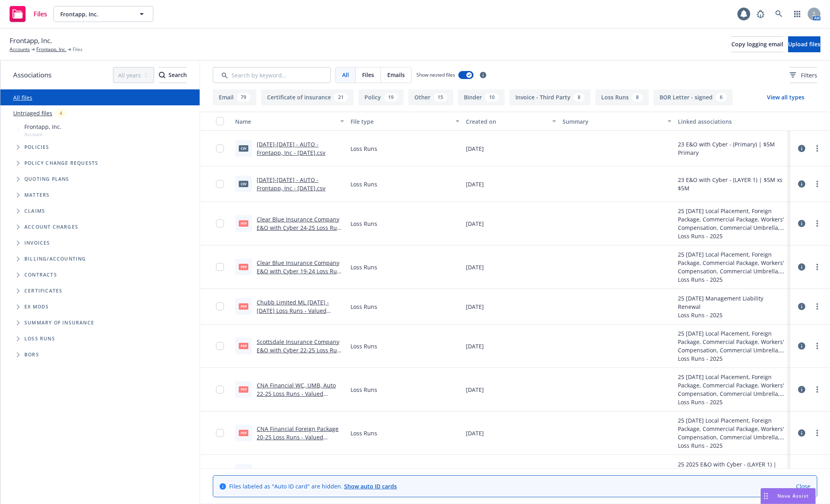  I want to click on div: File type, so click(400, 121).